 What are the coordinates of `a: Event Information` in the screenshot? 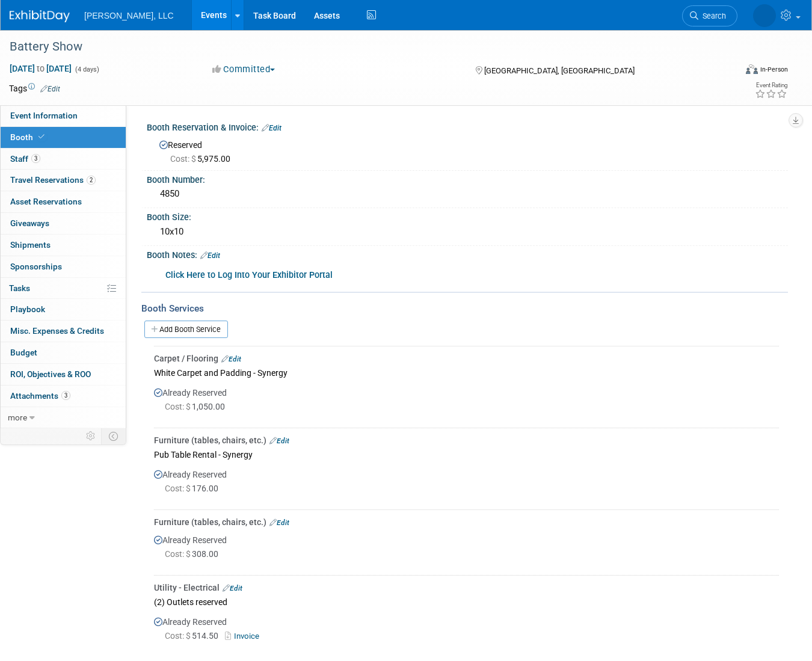 It's located at (63, 116).